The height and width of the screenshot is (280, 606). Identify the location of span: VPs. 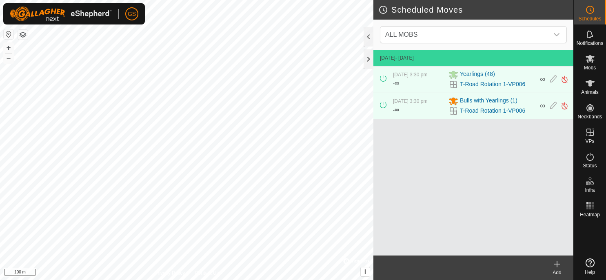
(589, 141).